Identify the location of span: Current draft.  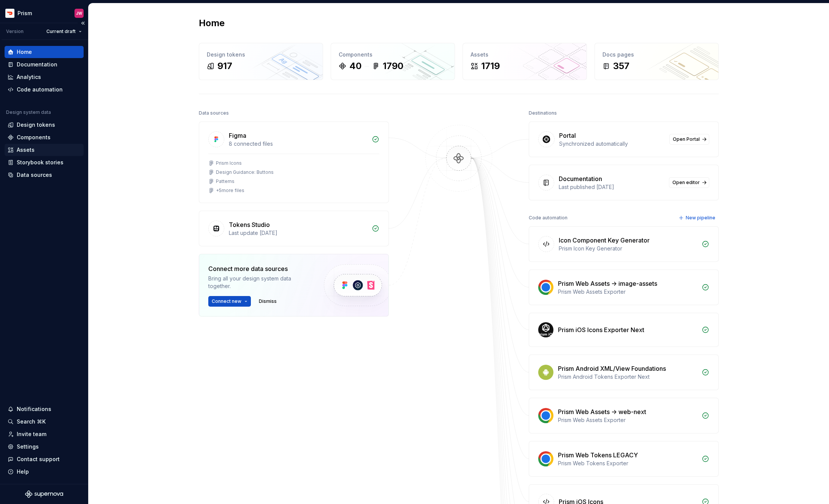
(61, 32).